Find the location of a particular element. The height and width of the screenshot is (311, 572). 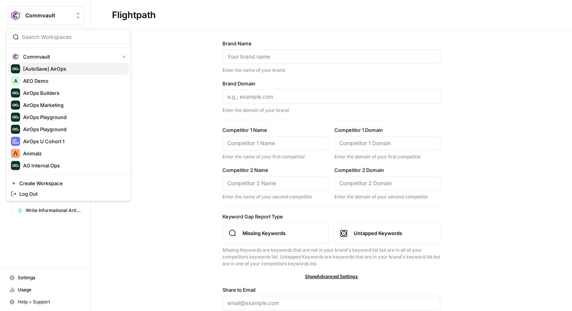

div: Enter the domain of your brand is located at coordinates (331, 110).